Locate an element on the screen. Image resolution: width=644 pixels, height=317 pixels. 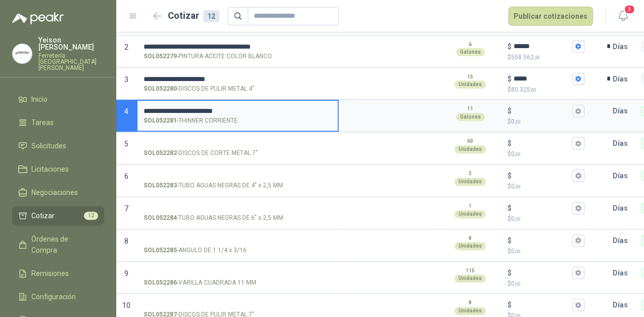
button: $$558.562,20 is located at coordinates (578, 47).